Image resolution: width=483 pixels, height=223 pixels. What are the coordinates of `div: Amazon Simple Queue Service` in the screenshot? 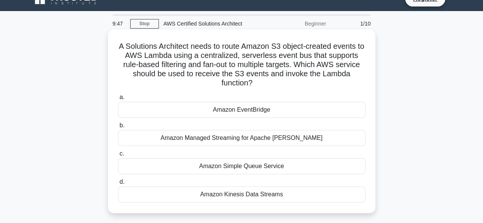 It's located at (241, 166).